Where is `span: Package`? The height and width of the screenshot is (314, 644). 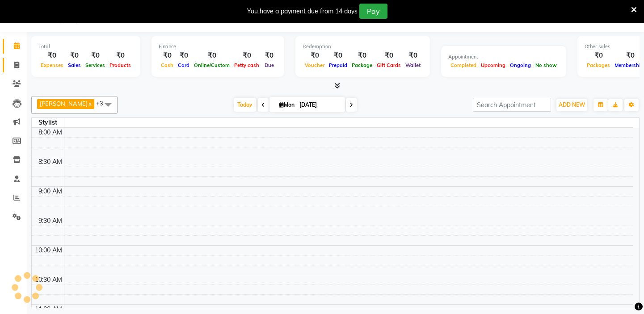
span: Package is located at coordinates (362, 65).